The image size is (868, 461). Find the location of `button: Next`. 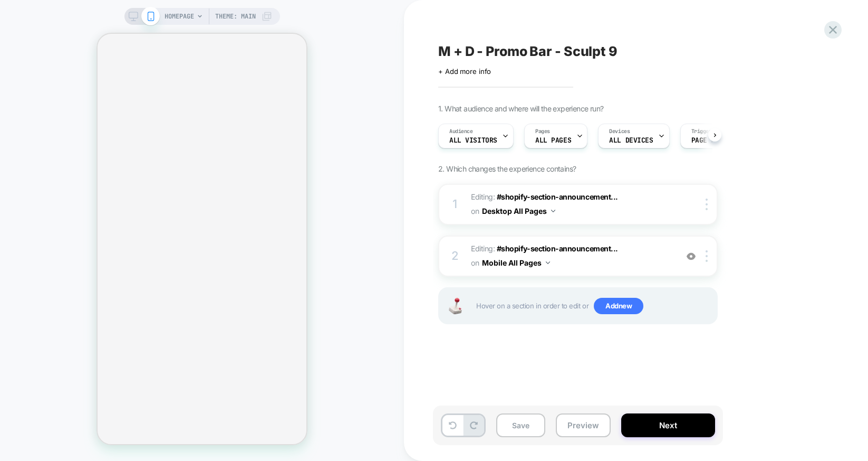

button: Next is located at coordinates (669, 425).